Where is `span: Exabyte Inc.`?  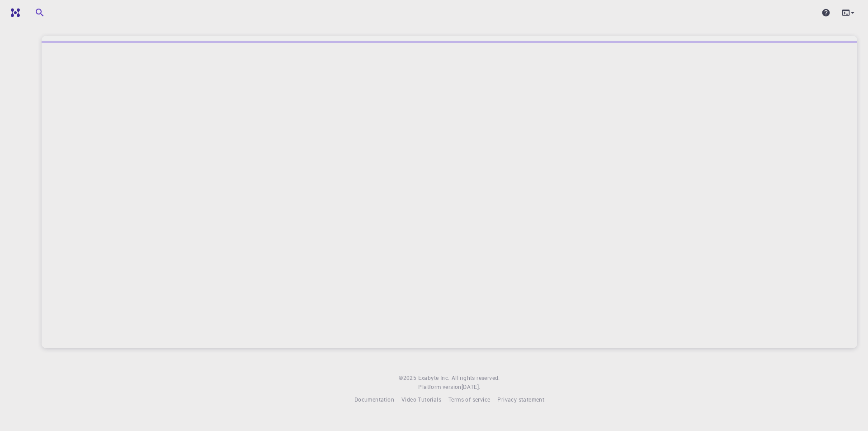
span: Exabyte Inc. is located at coordinates (434, 378).